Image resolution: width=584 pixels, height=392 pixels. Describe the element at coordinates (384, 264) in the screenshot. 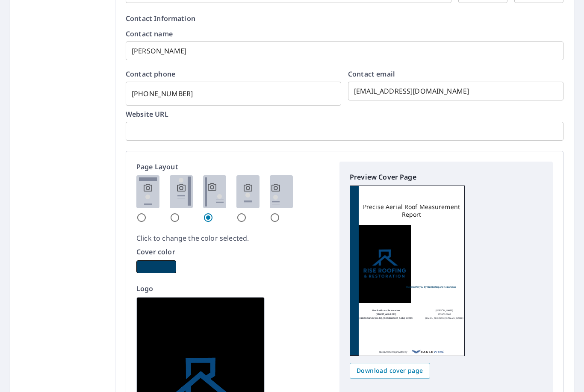

I see `img: logo` at that location.